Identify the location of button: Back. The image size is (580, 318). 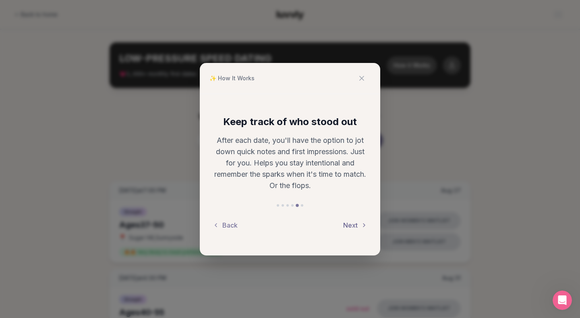
(225, 225).